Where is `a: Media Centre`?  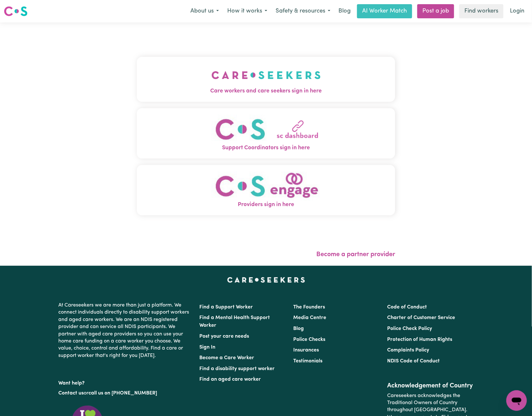
a: Media Centre is located at coordinates (309, 318).